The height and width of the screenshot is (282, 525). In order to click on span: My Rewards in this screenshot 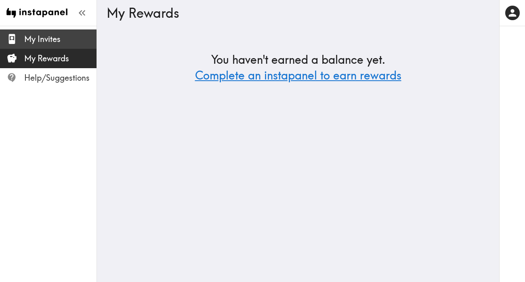, I will do `click(60, 59)`.